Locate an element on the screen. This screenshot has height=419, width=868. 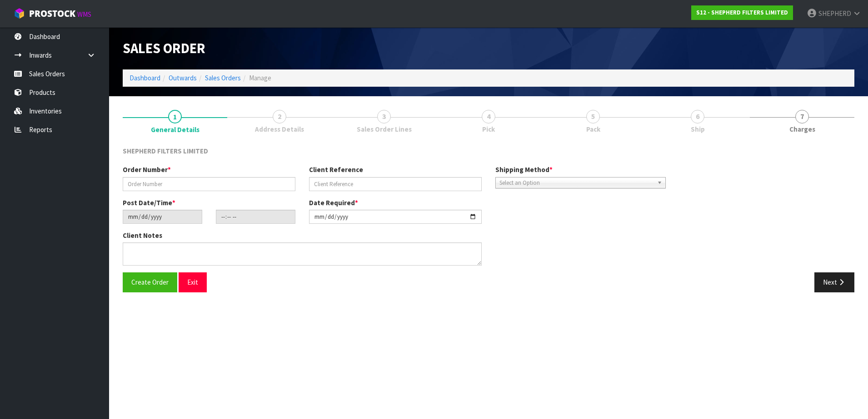
span: Sales Order is located at coordinates (164, 48).